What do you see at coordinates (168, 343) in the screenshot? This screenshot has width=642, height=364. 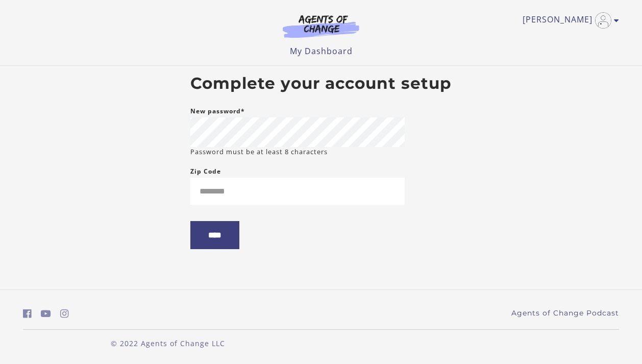 I see `p: © 2022 Agents of Change LLC` at bounding box center [168, 343].